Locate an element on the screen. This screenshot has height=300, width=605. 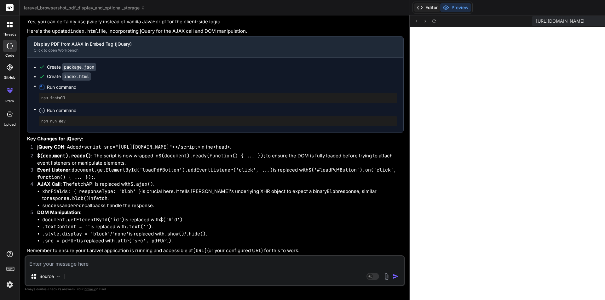
label: threads is located at coordinates (9, 34).